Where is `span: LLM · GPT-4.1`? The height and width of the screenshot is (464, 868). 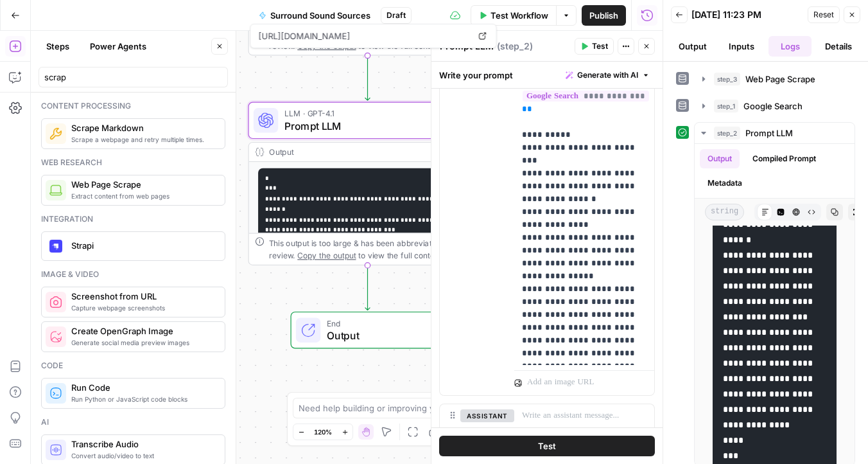 span: LLM · GPT-4.1 is located at coordinates (365, 113).